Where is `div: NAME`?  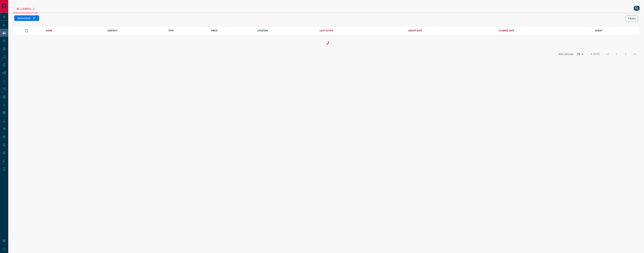
div: NAME is located at coordinates (74, 31).